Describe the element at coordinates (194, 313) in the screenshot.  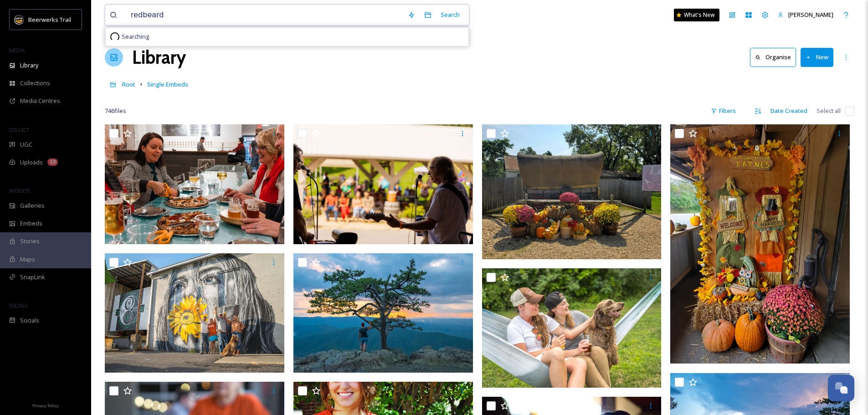
I see `img: ext_1728658510.968932_-ZakSuhar_BeerwerksMagazine_BasicCity_054.jpg` at that location.